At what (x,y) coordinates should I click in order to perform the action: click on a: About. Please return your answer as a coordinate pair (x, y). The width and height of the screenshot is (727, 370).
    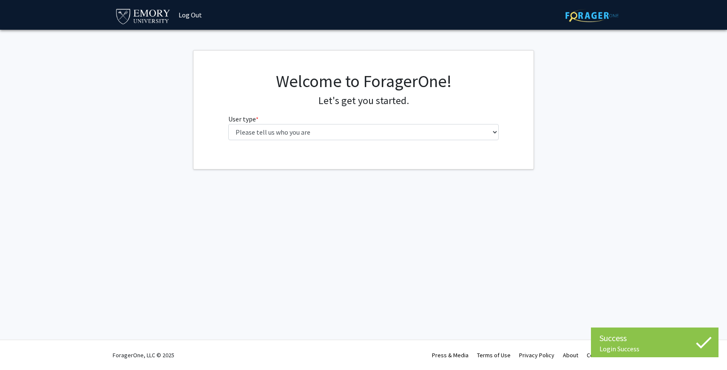
    Looking at the image, I should click on (570, 355).